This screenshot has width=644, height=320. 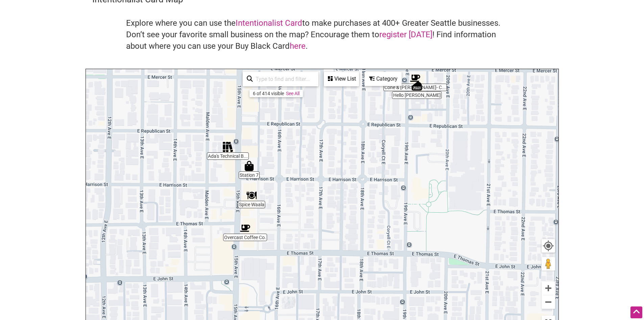 What do you see at coordinates (341, 79) in the screenshot?
I see `div: See a list of the visible businesses` at bounding box center [341, 79].